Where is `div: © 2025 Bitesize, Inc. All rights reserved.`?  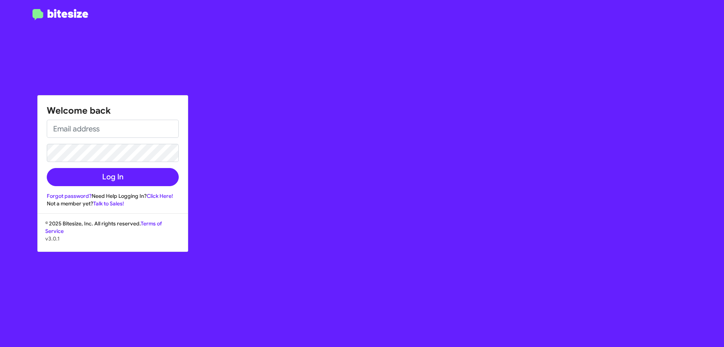 div: © 2025 Bitesize, Inc. All rights reserved. is located at coordinates (113, 235).